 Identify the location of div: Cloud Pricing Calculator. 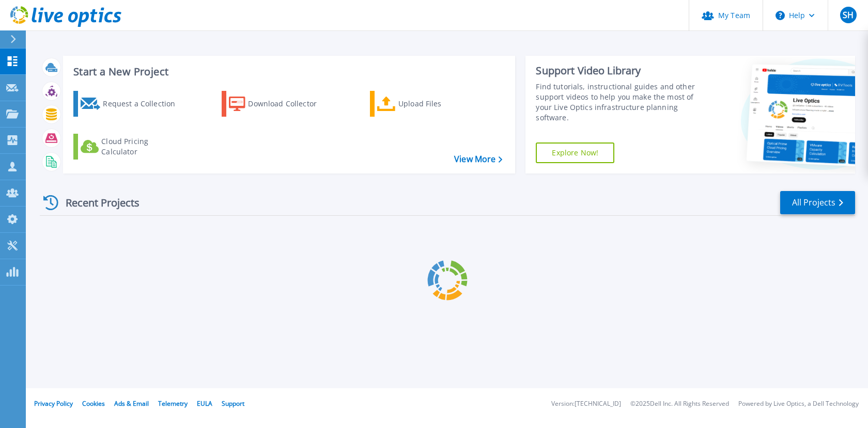
(142, 146).